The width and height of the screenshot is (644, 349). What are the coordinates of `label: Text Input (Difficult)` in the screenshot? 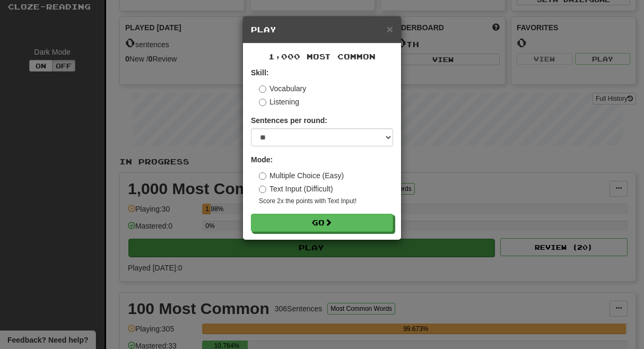 It's located at (296, 189).